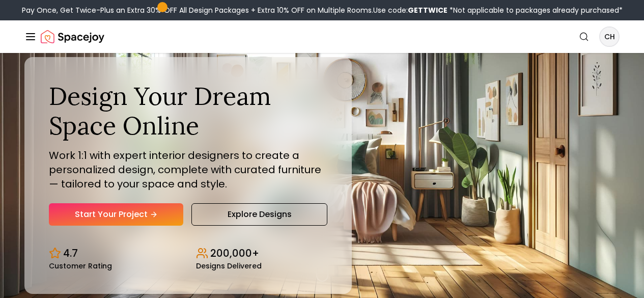 Image resolution: width=644 pixels, height=298 pixels. I want to click on div: Design stats, so click(188, 253).